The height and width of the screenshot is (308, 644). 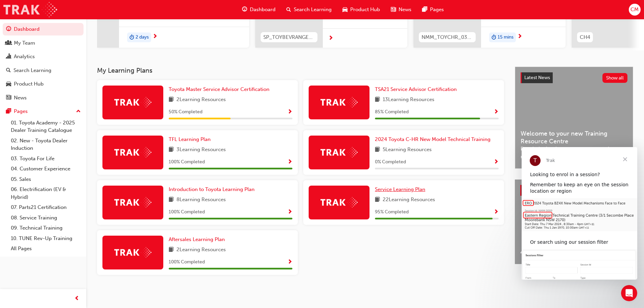 I want to click on a: Toyota Master Service Advisor Certification, so click(x=221, y=89).